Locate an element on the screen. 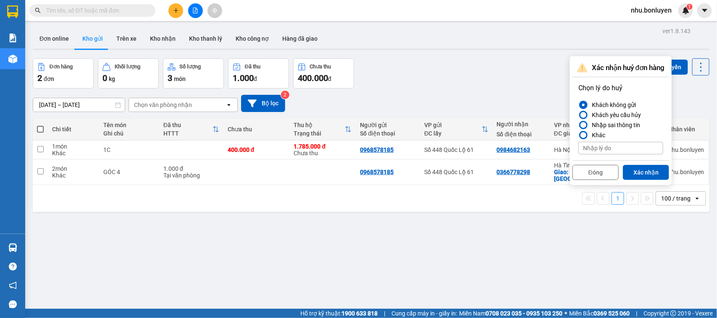 This screenshot has height=318, width=717. button: Đơn hàng2đơn is located at coordinates (63, 73).